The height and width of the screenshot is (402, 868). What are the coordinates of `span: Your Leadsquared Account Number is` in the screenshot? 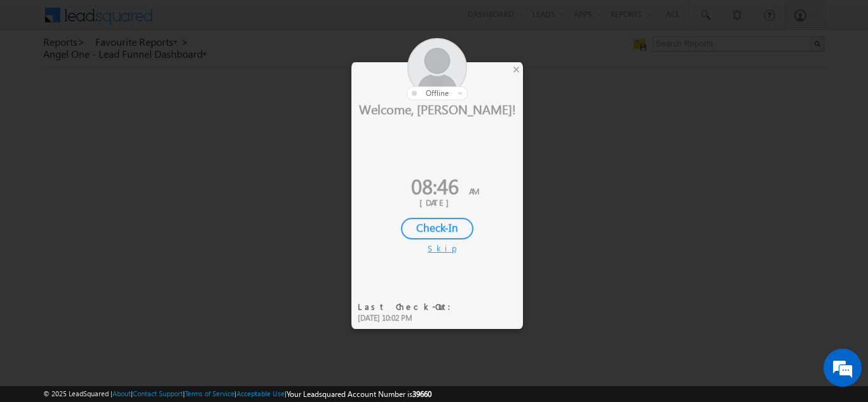 It's located at (359, 394).